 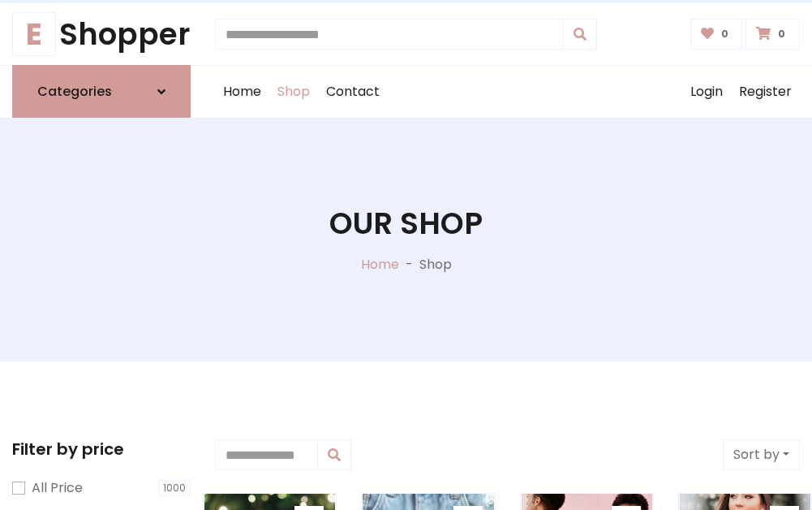 What do you see at coordinates (101, 34) in the screenshot?
I see `a: EShopper` at bounding box center [101, 34].